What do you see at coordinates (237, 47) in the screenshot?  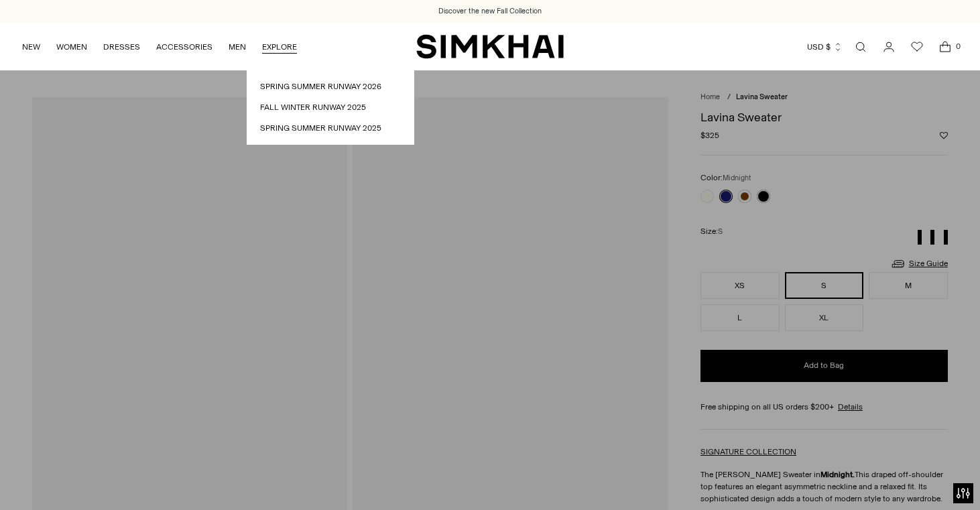 I see `a: MEN` at bounding box center [237, 47].